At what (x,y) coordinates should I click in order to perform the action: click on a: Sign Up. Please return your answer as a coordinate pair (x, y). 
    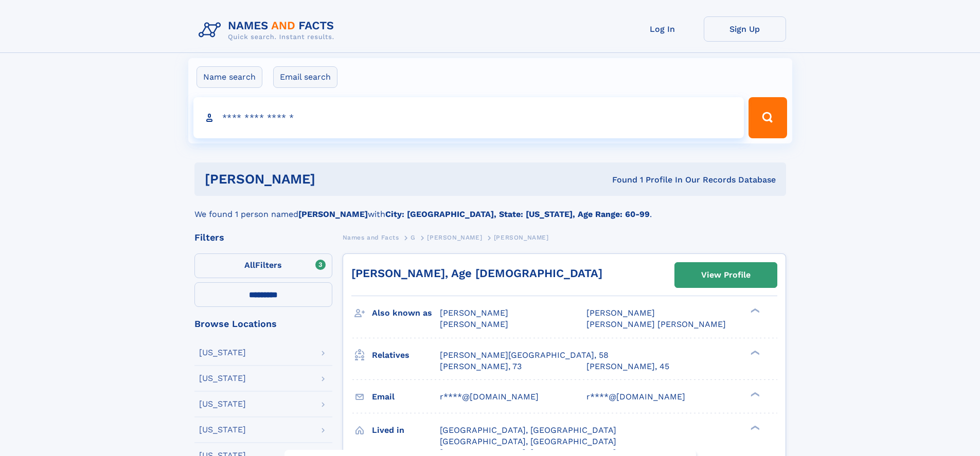
    Looking at the image, I should click on (745, 29).